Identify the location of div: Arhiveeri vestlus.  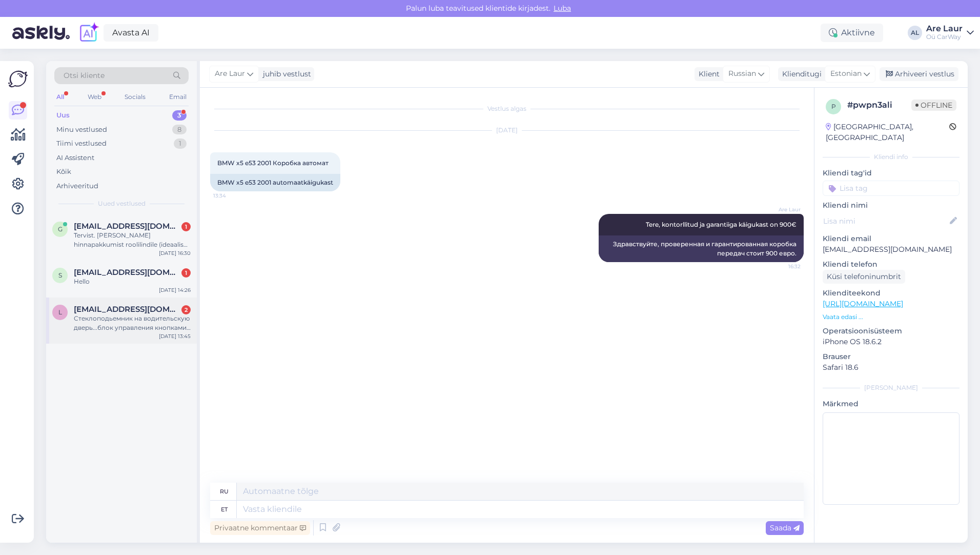
(919, 74).